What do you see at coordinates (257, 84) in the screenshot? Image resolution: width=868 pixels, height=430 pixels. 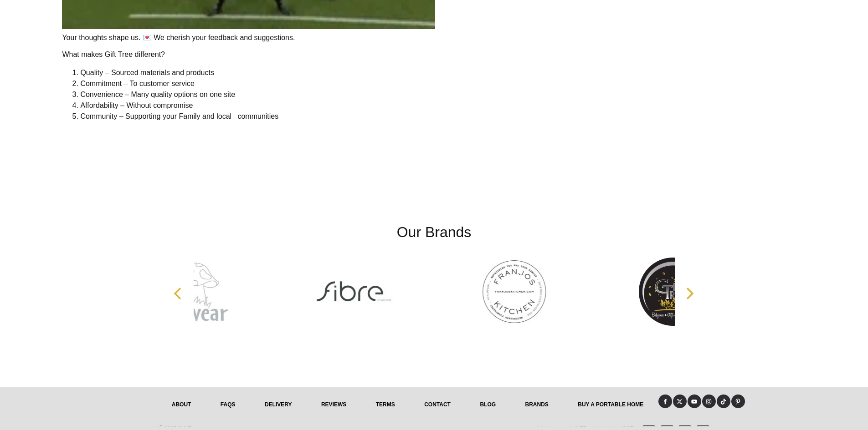 I see `li: Commitment – To customer service` at bounding box center [257, 84].